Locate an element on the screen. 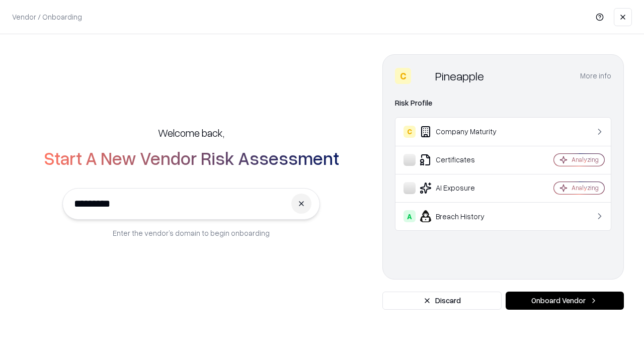 The height and width of the screenshot is (362, 644). img: Pineapple is located at coordinates (423, 76).